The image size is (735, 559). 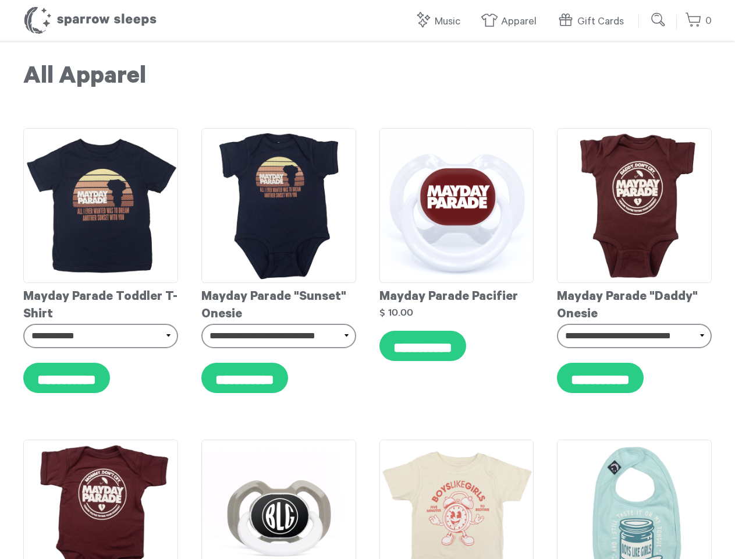 What do you see at coordinates (457, 295) in the screenshot?
I see `div: Mayday Parade Pacifier` at bounding box center [457, 295].